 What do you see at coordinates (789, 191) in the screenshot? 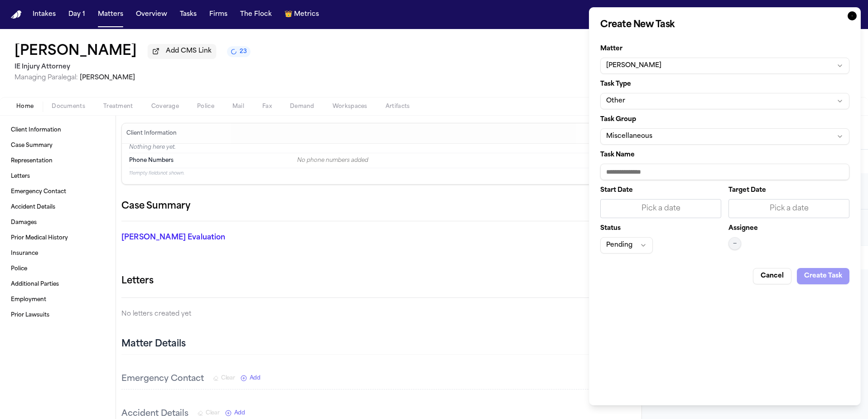
I see `label: Target Date` at bounding box center [789, 191].